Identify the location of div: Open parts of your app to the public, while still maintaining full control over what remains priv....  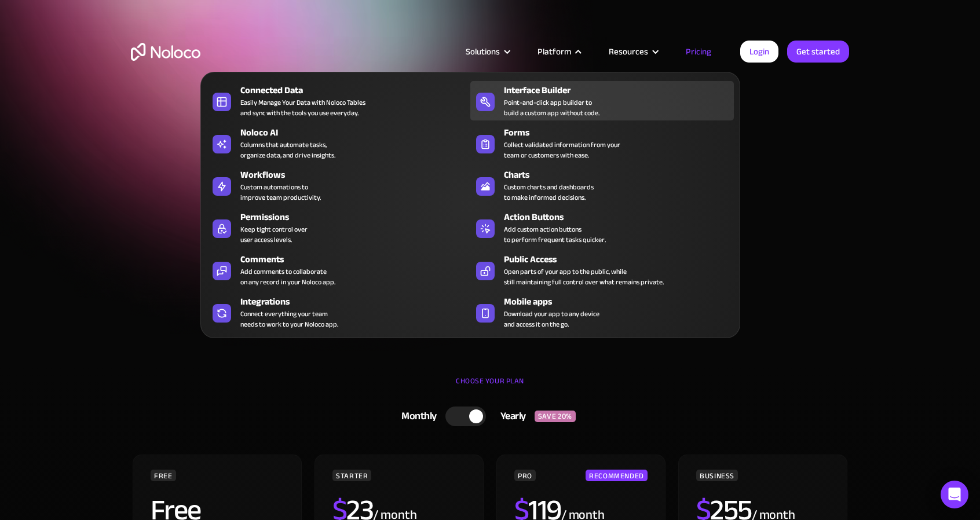
(584, 277).